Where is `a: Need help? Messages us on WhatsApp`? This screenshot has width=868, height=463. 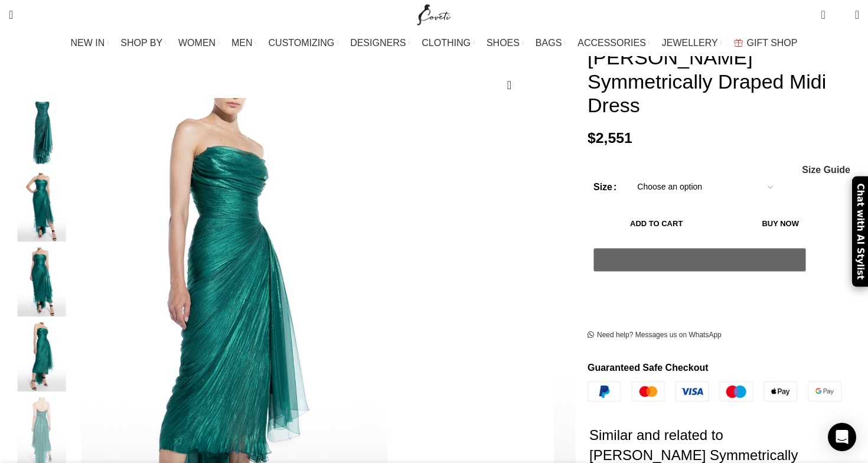
a: Need help? Messages us on WhatsApp is located at coordinates (655, 336).